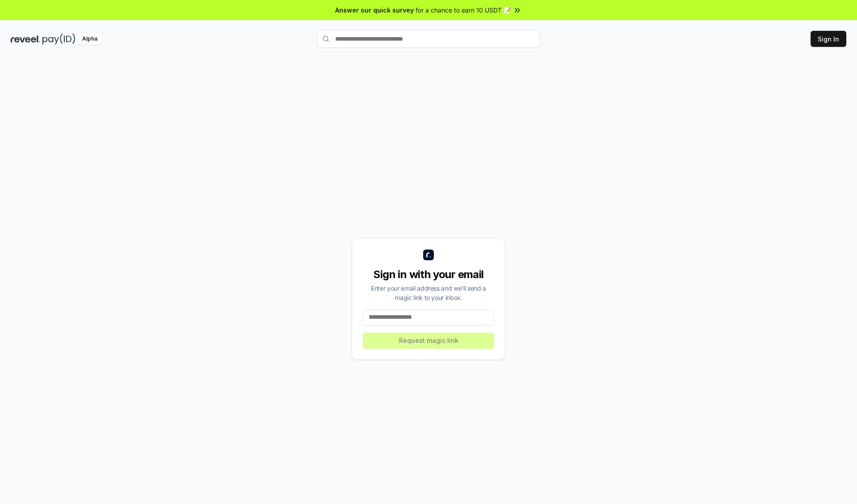 The image size is (857, 504). What do you see at coordinates (59, 39) in the screenshot?
I see `img: pay_id` at bounding box center [59, 39].